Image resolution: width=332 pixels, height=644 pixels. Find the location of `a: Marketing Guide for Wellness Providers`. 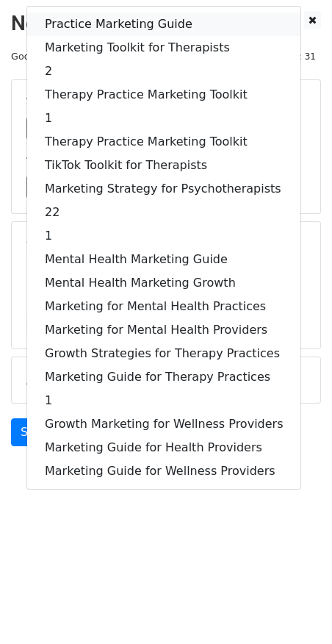

a: Marketing Guide for Wellness Providers is located at coordinates (164, 471).